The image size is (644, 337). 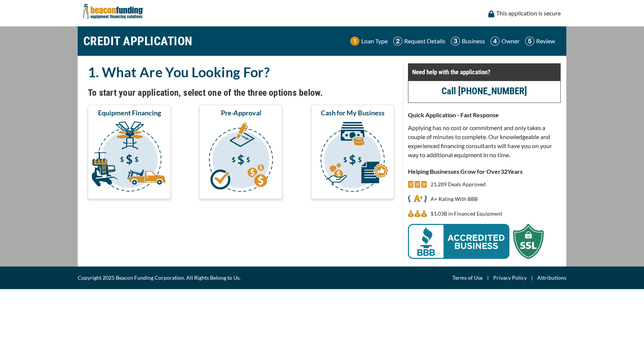 What do you see at coordinates (159, 277) in the screenshot?
I see `span: Copyright 2025 Beacon Funding Corporation. All Rights Belong to Us.` at bounding box center [159, 277].